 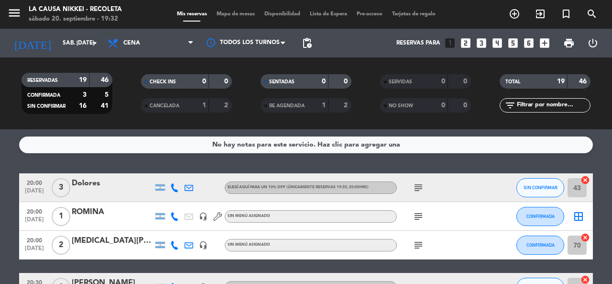 I want to click on span: Lista de Espera, so click(x=329, y=14).